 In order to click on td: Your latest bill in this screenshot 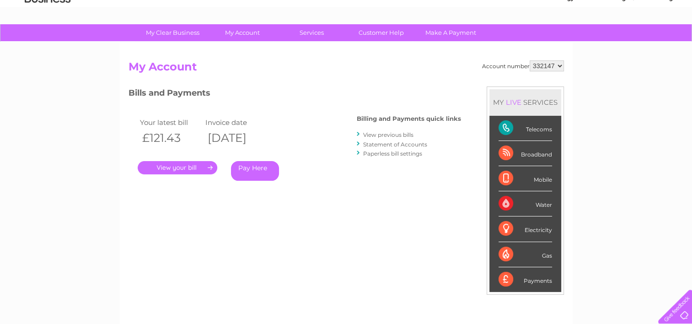, I will do `click(171, 122)`.